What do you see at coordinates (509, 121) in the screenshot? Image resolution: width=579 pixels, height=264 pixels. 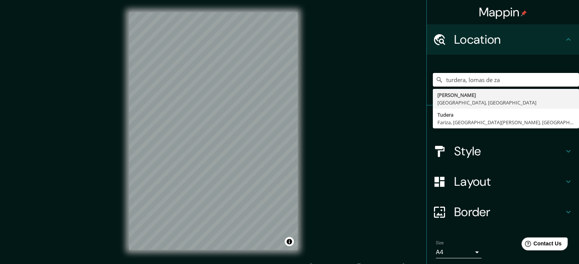 I see `h4: Pins` at bounding box center [509, 121].